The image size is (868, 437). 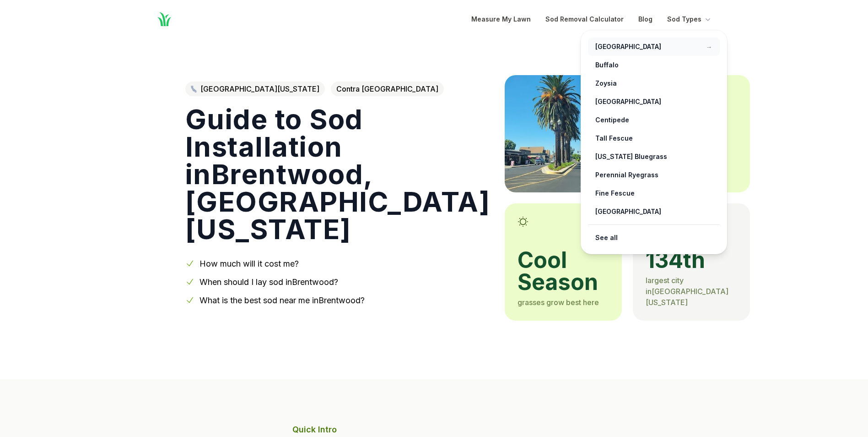 I want to click on span: cool season, so click(x=563, y=271).